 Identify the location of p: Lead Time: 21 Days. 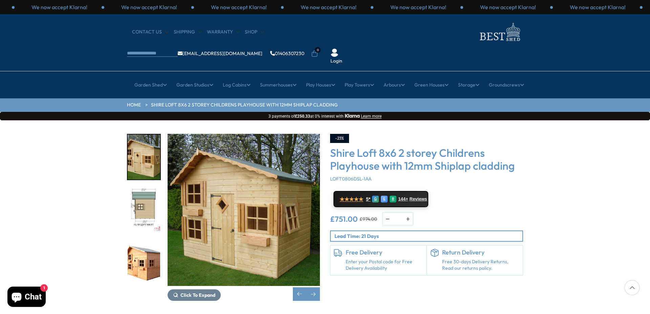
(428, 236).